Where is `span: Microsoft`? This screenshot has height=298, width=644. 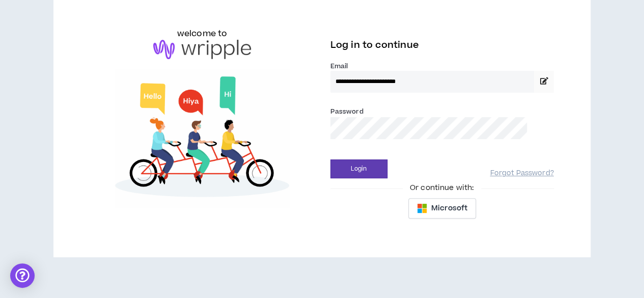 span: Microsoft is located at coordinates (449, 208).